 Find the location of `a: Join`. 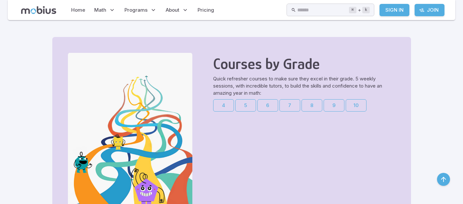

a: Join is located at coordinates (429, 10).